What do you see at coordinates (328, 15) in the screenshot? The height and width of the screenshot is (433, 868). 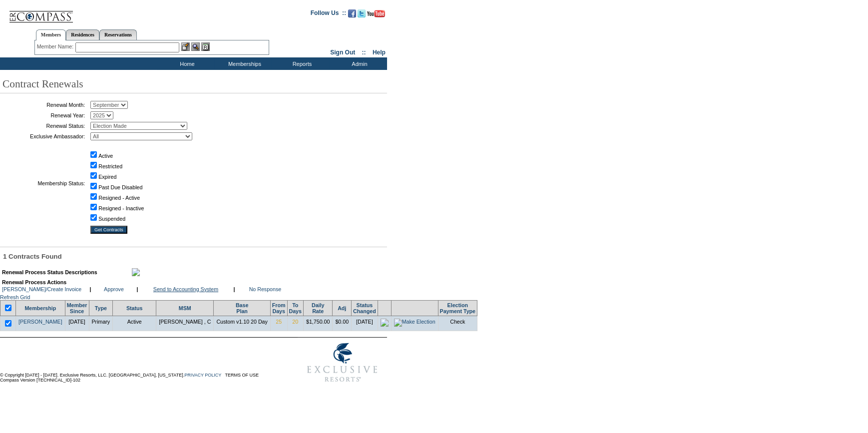 I see `td: Follow Us ::` at bounding box center [328, 15].